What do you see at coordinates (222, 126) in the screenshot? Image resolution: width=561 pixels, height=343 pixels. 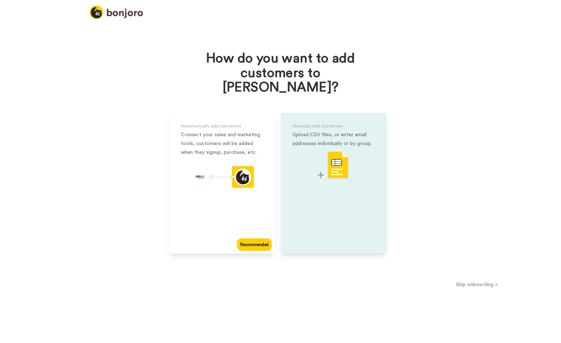 I see `div: Automatically add customers` at bounding box center [222, 126].